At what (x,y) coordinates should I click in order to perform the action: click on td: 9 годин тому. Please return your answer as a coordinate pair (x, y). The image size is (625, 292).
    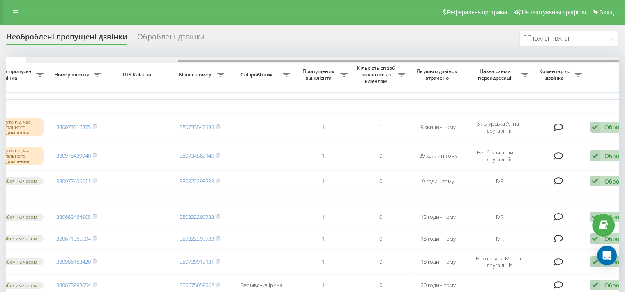
    Looking at the image, I should click on (438, 181).